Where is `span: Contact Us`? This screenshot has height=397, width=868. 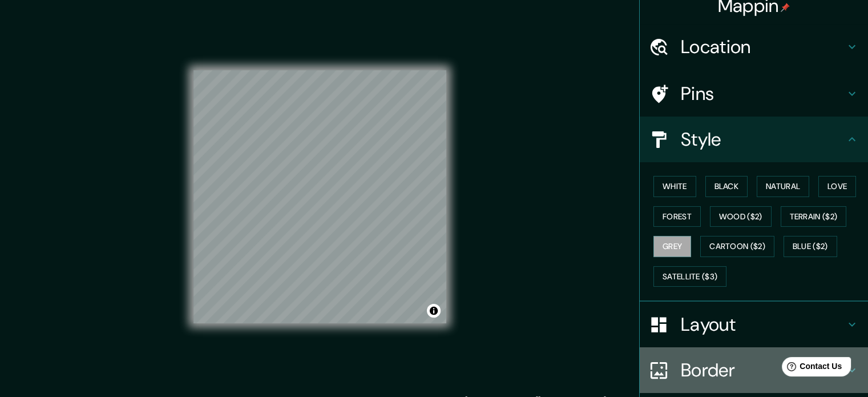 span: Contact Us is located at coordinates (54, 14).